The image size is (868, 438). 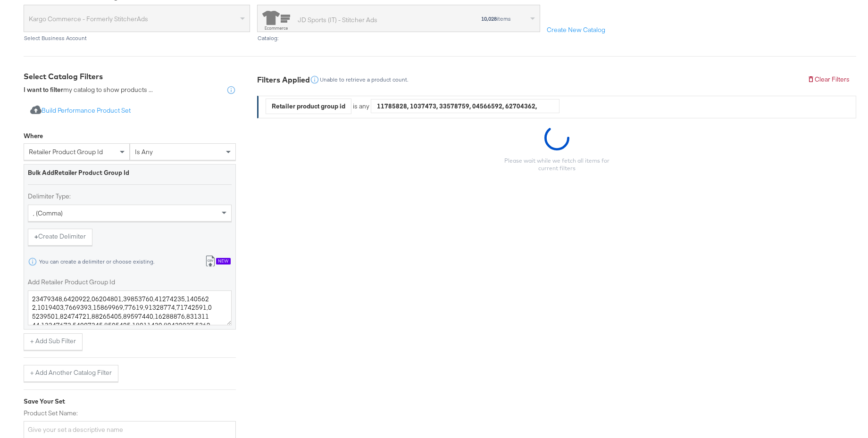 I want to click on strong: I want to filter, so click(x=43, y=90).